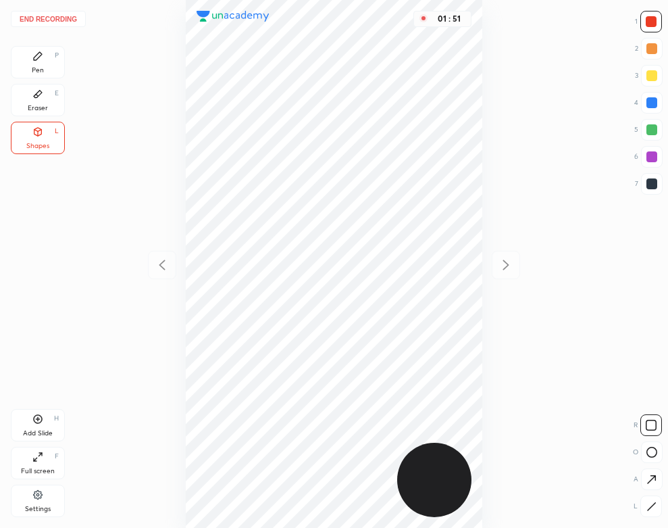  What do you see at coordinates (38, 471) in the screenshot?
I see `div: Full screen` at bounding box center [38, 471].